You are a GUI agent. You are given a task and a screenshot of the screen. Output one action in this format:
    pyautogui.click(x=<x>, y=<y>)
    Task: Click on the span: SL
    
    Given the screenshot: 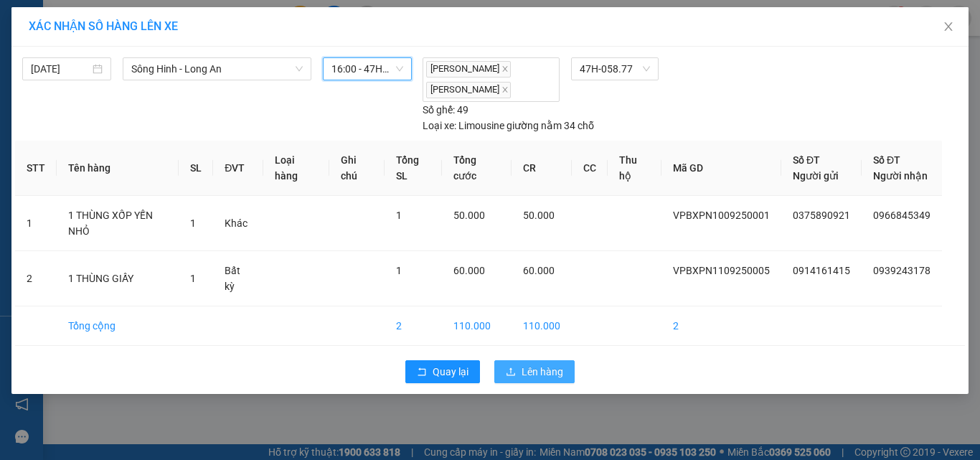 What is the action you would take?
    pyautogui.click(x=217, y=110)
    